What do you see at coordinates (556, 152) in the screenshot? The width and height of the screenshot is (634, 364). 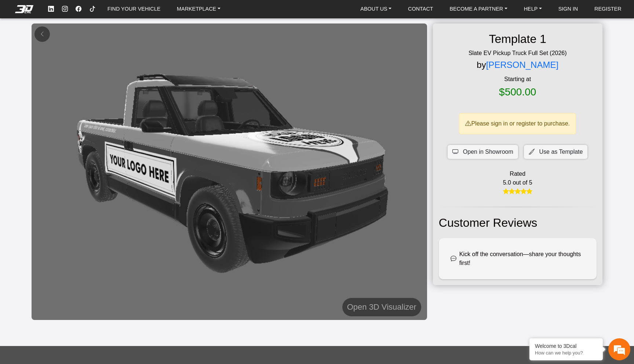 I see `button: Use as Template` at bounding box center [556, 152].